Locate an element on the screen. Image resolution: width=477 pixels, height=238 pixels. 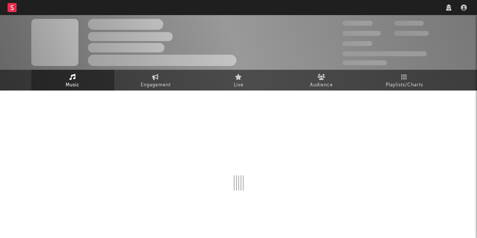
span: Live is located at coordinates (239, 85).